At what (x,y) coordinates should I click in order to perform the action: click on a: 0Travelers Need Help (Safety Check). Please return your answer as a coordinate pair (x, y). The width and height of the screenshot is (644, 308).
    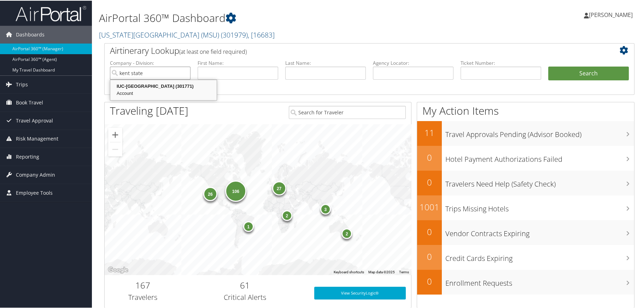
    Looking at the image, I should click on (525, 182).